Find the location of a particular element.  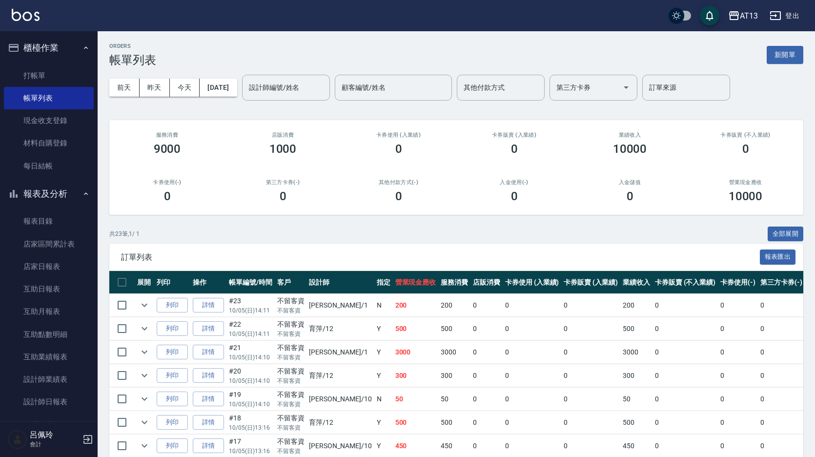

td: #22 is located at coordinates (250, 329).